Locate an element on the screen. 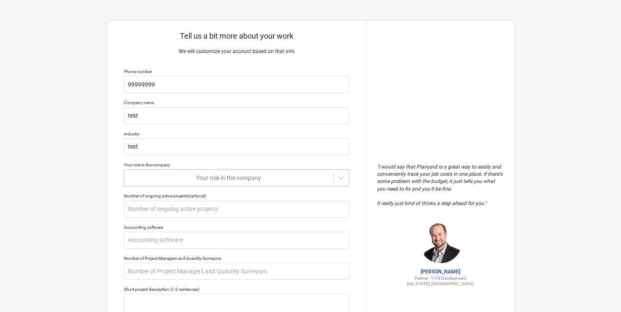  img: Jordan Cohen is located at coordinates (441, 242).